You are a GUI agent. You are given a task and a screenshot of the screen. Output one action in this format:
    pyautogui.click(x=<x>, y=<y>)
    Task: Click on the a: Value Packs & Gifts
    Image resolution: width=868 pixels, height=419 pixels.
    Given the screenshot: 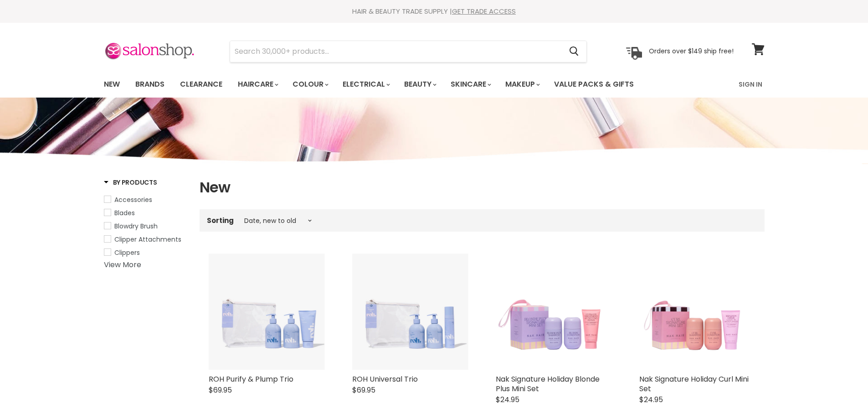 What is the action you would take?
    pyautogui.click(x=594, y=84)
    